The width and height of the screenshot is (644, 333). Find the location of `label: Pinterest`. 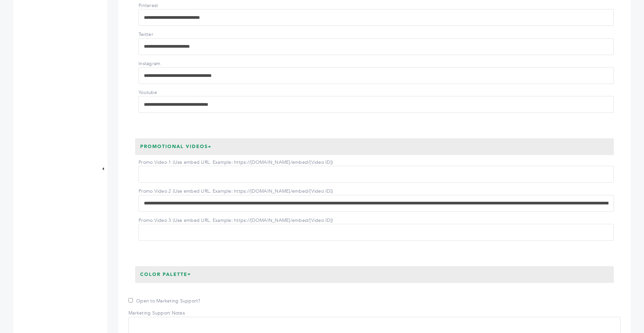

label: Pinterest is located at coordinates (162, 6).